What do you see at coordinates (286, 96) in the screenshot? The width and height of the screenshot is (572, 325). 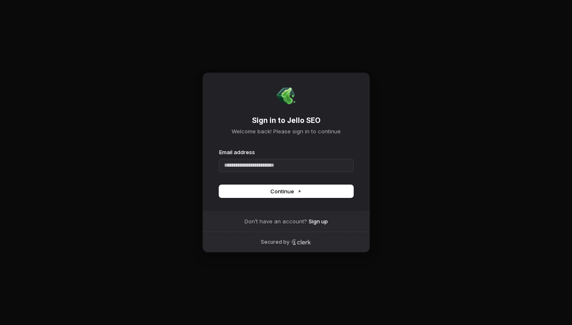 I see `img: Jello SEO` at bounding box center [286, 96].